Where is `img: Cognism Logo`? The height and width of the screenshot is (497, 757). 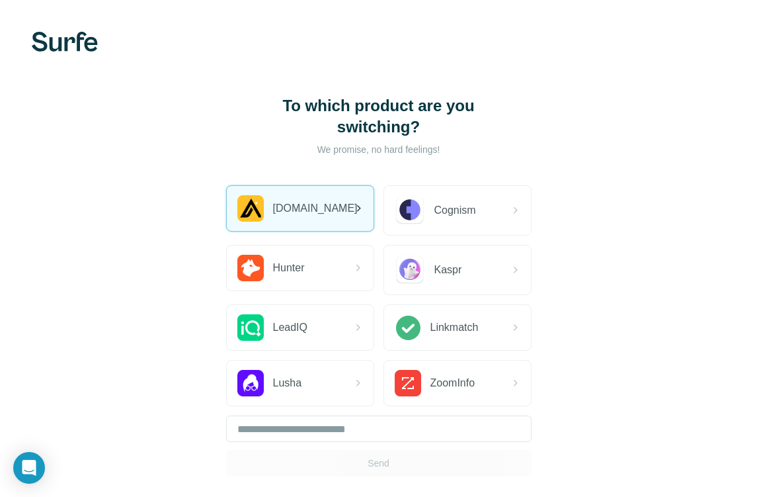
img: Cognism Logo is located at coordinates (410, 210).